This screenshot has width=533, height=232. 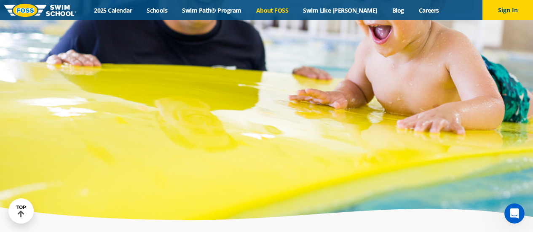 What do you see at coordinates (157, 10) in the screenshot?
I see `a: Schools` at bounding box center [157, 10].